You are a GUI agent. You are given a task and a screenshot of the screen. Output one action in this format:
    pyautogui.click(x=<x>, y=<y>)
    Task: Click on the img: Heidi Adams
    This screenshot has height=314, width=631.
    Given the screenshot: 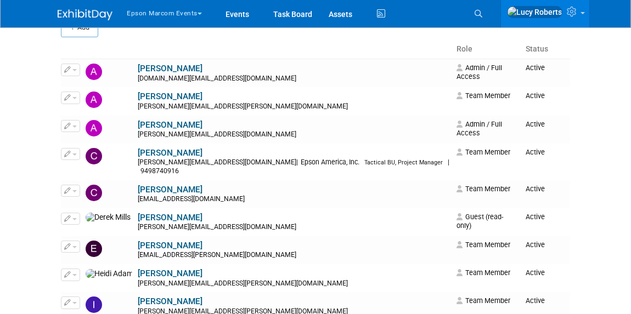 What is the action you would take?
    pyautogui.click(x=109, y=274)
    